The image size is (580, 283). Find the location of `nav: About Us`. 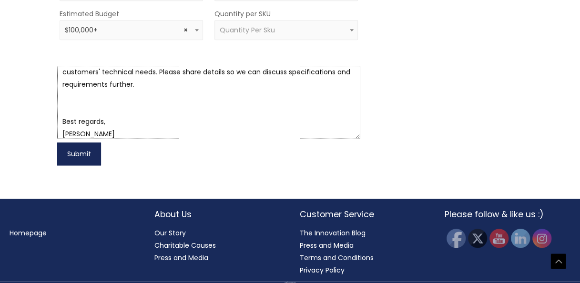

nav: About Us is located at coordinates (217, 246).